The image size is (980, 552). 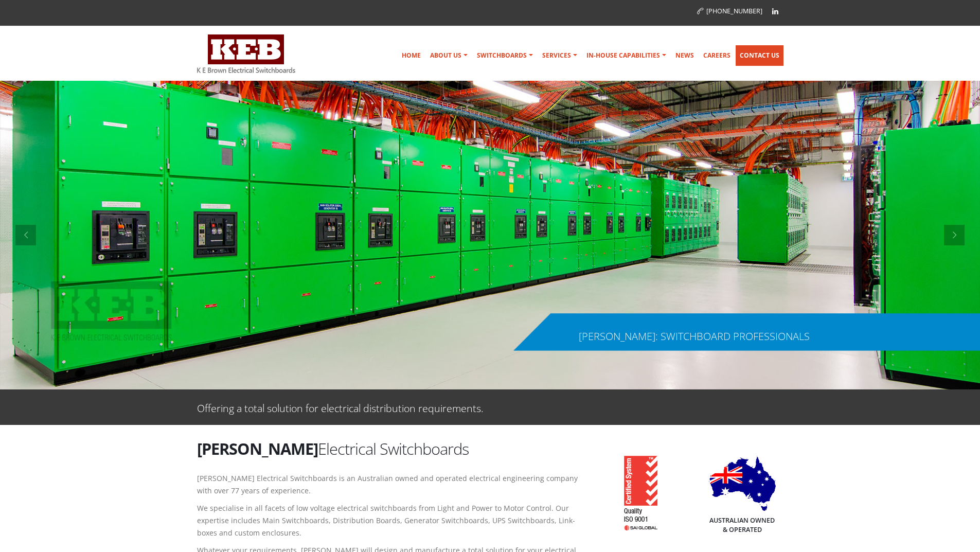 What do you see at coordinates (742, 525) in the screenshot?
I see `h5: Australian Owned & Operated` at bounding box center [742, 525].